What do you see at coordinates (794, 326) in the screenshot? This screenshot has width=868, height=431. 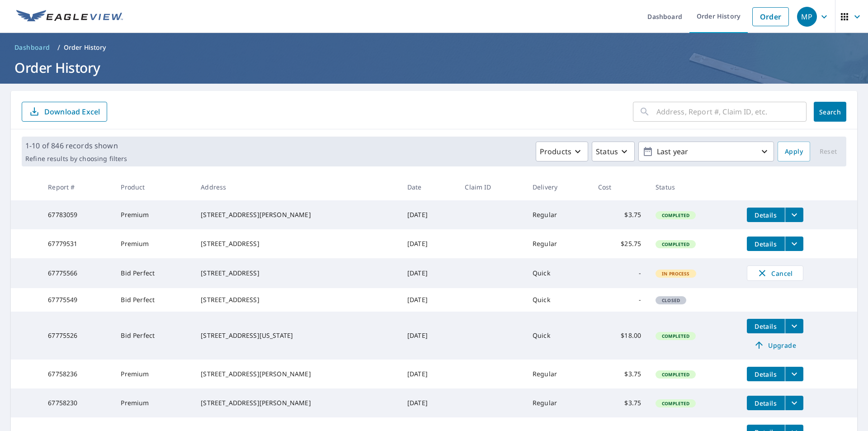 I see `button: filesDropdownBtn-67775526` at bounding box center [794, 326].